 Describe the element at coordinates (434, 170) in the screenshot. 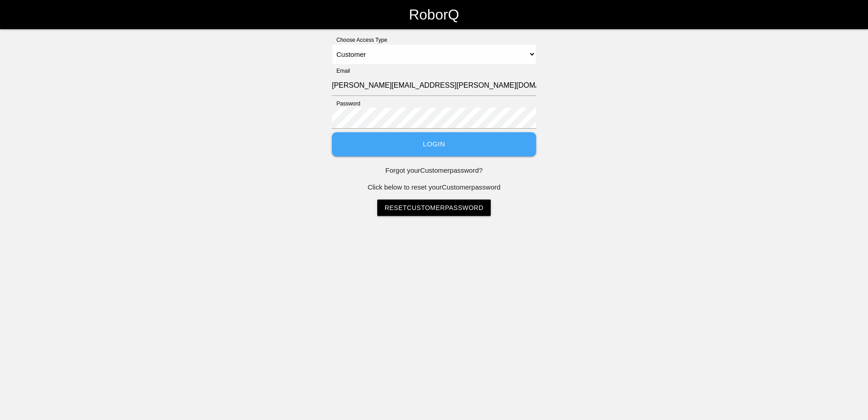

I see `p: Forgot your Customer password?` at that location.